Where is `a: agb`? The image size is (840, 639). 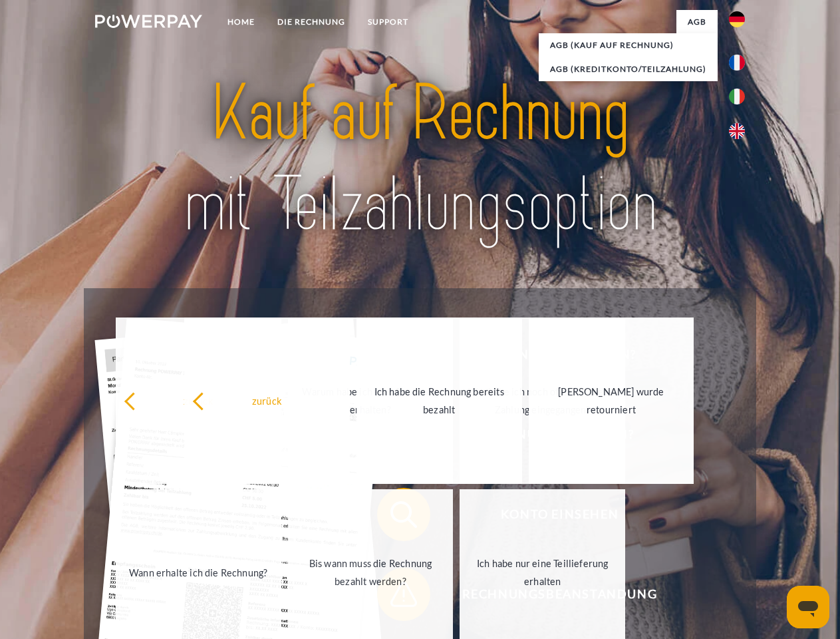 a: agb is located at coordinates (697, 22).